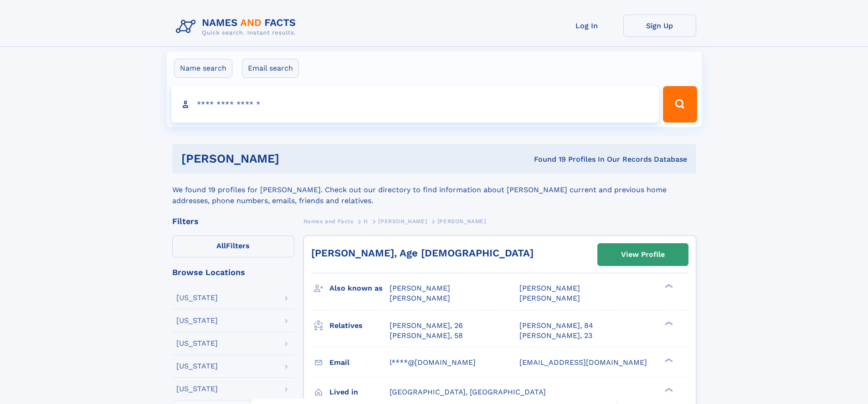 The height and width of the screenshot is (404, 868). I want to click on img: Logo Names and Facts, so click(238, 27).